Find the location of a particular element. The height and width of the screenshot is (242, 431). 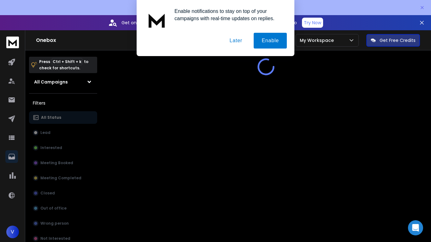

p: Press to check for shortcuts. is located at coordinates (64, 65).